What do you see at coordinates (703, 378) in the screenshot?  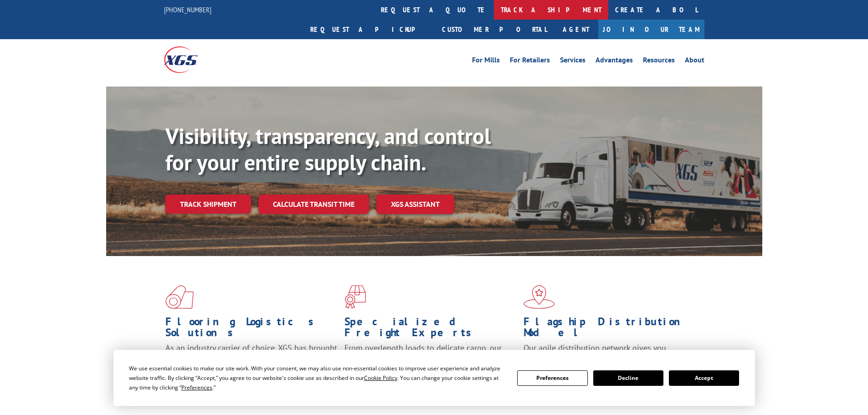 I see `button: Accept` at bounding box center [703, 378].